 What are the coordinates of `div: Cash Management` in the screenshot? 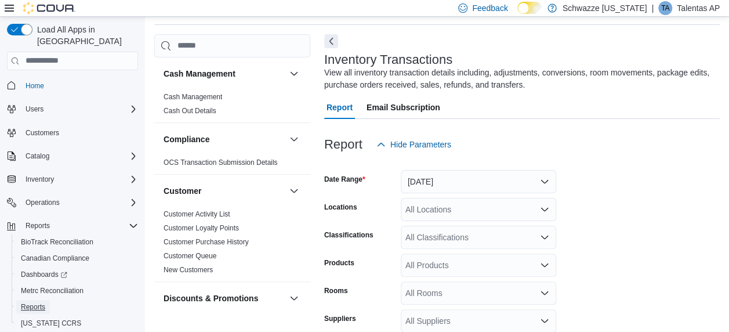 It's located at (232, 106).